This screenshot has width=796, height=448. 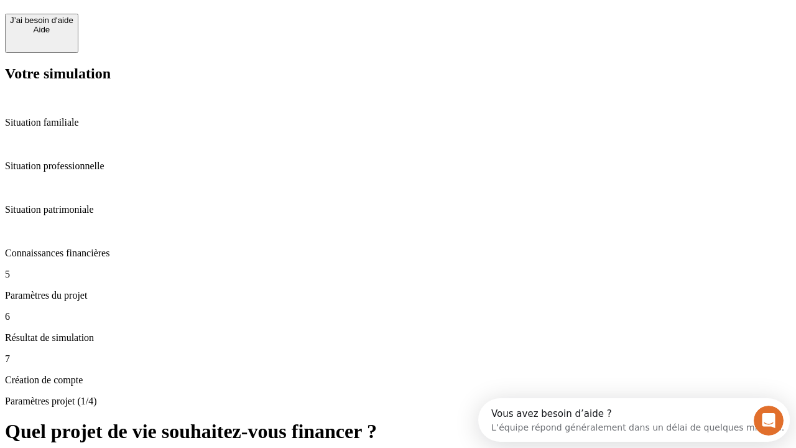 I want to click on p: Paramètres projet (1/4), so click(x=398, y=401).